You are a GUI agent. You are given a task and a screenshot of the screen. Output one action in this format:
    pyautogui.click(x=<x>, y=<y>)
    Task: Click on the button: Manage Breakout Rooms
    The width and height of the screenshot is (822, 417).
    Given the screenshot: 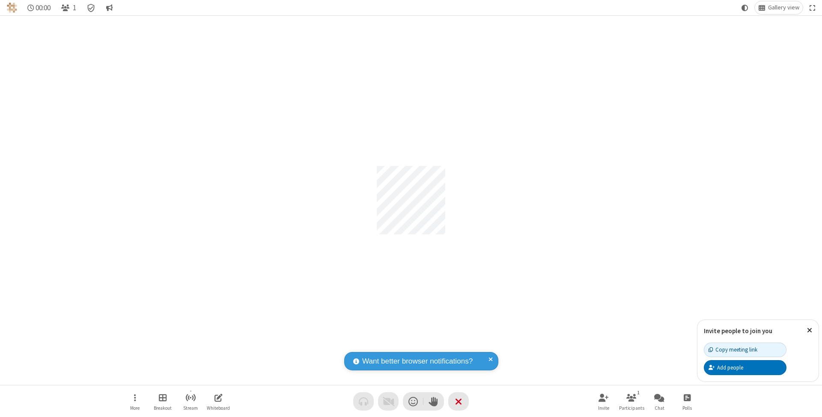 What is the action you would take?
    pyautogui.click(x=163, y=401)
    